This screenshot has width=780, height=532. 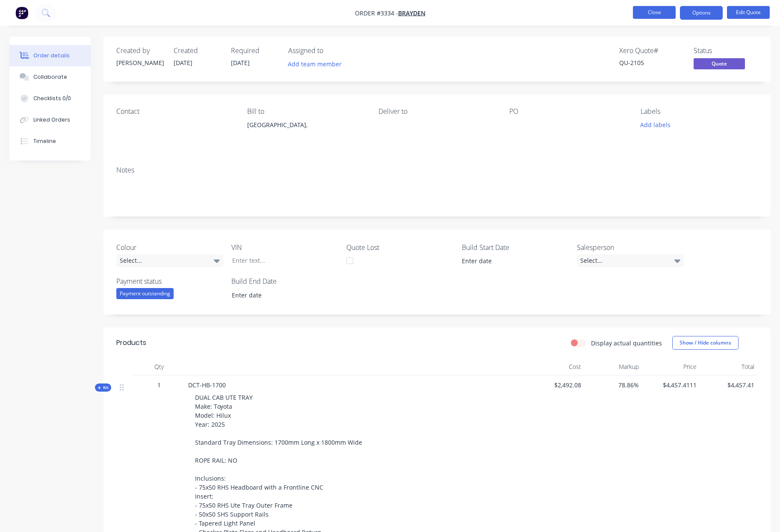 I want to click on div: Required, so click(x=255, y=51).